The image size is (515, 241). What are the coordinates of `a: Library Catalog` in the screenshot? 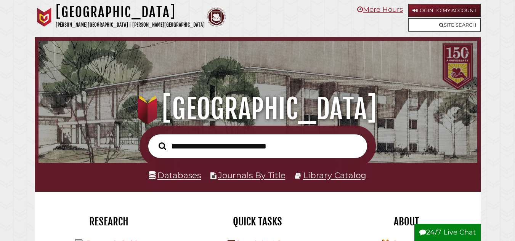 It's located at (335, 175).